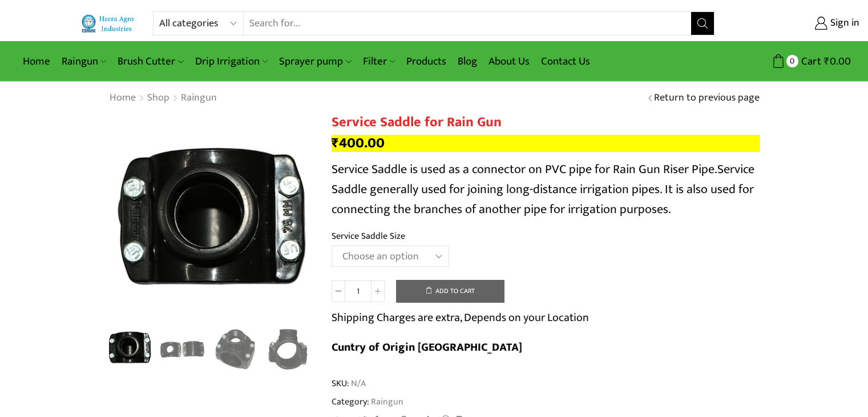 This screenshot has height=417, width=868. I want to click on li: 4 / 4, so click(288, 348).